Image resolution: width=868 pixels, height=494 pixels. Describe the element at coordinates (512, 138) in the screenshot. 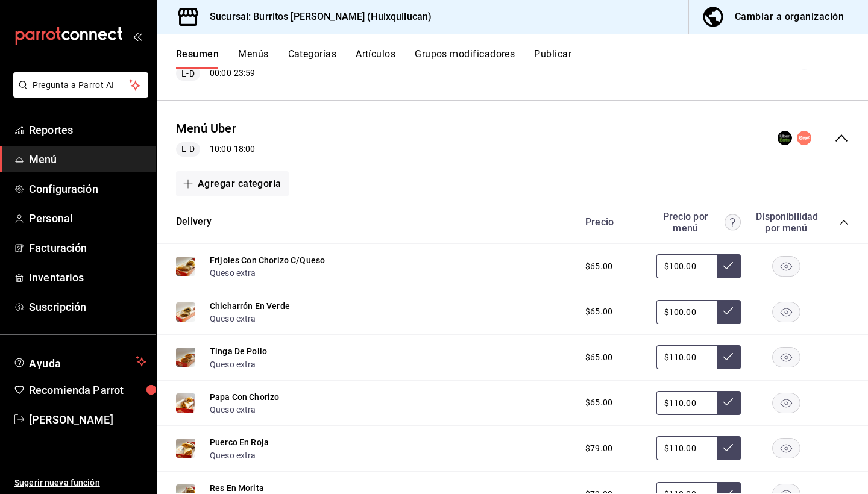

I see `div: collapse-menu-row` at that location.